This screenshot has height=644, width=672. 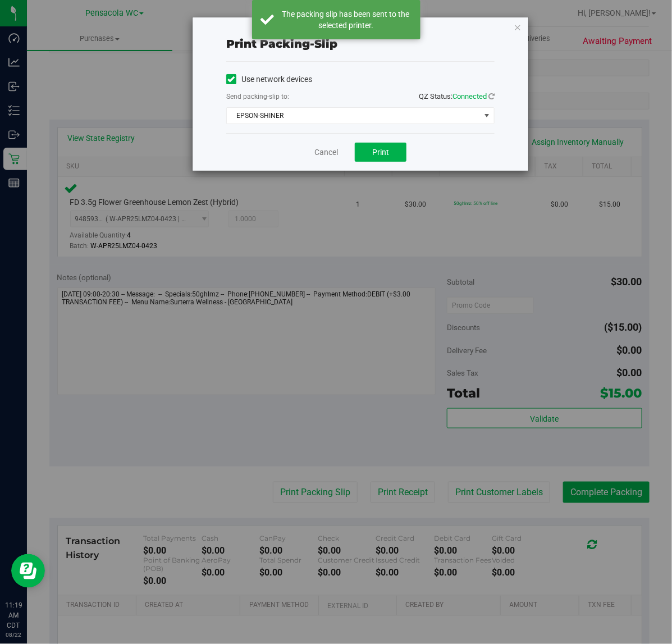 I want to click on label: Send packing-slip to:, so click(x=258, y=97).